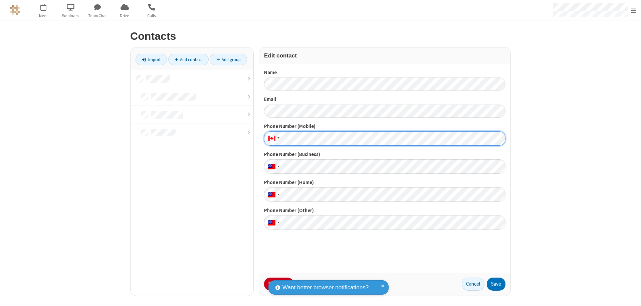  I want to click on img: QA Selenium DO NOT DELETE OR CHANGE, so click(15, 10).